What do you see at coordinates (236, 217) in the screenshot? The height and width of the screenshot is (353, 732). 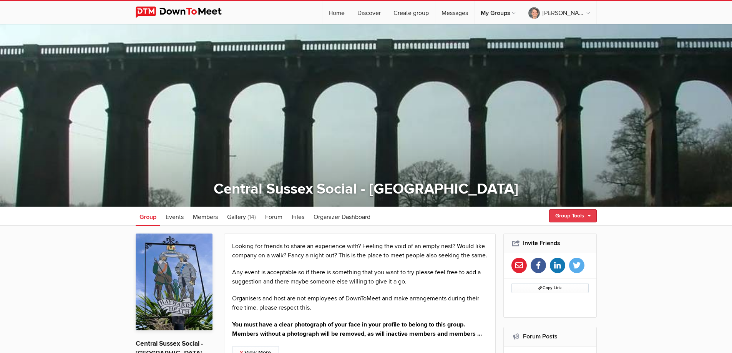 I see `span: Gallery` at bounding box center [236, 217].